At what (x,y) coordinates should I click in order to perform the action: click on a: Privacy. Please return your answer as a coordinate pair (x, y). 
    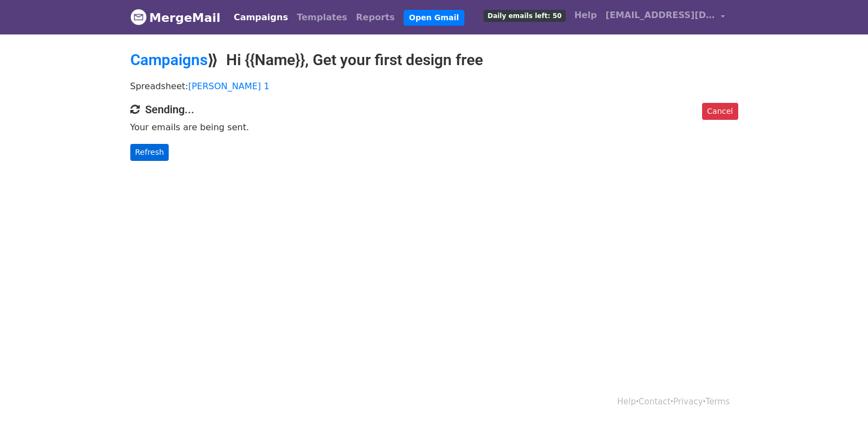
    Looking at the image, I should click on (688, 402).